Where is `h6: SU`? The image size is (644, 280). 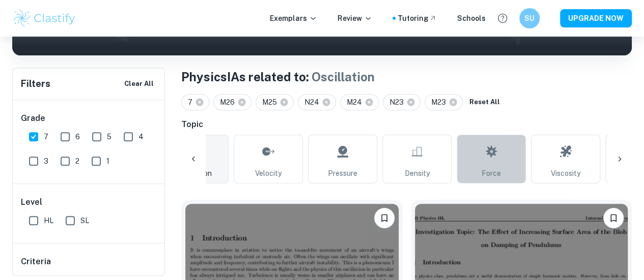
h6: SU is located at coordinates (529, 19).